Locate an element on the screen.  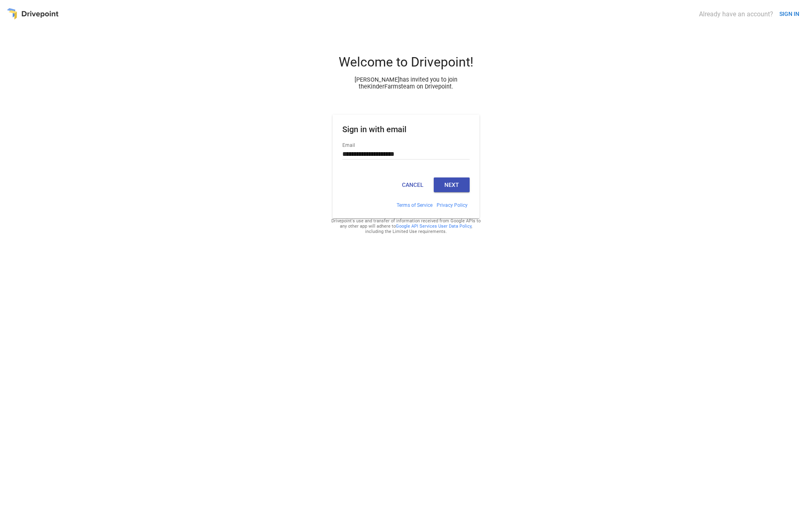
a: Google API Services User Data Policy is located at coordinates (433, 226).